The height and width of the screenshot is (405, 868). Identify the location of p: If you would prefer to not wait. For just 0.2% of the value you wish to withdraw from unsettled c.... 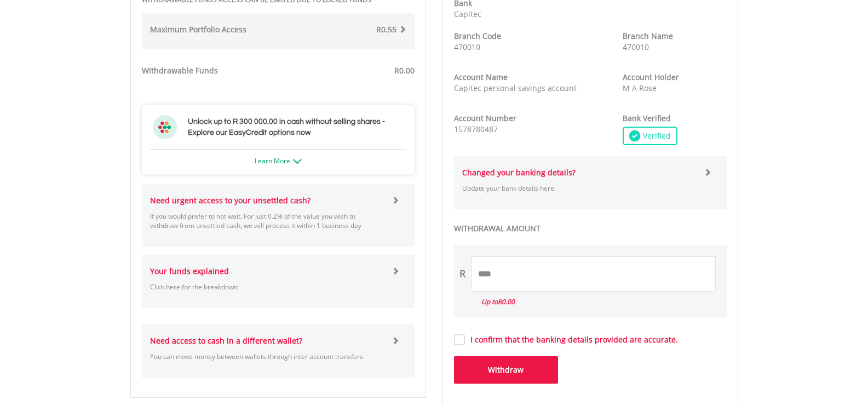
(267, 221).